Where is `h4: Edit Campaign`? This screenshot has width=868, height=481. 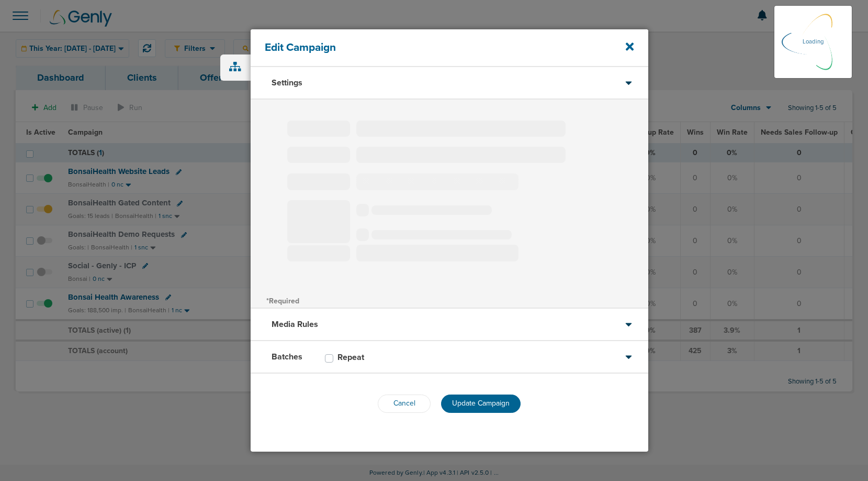
h4: Edit Campaign is located at coordinates (431, 47).